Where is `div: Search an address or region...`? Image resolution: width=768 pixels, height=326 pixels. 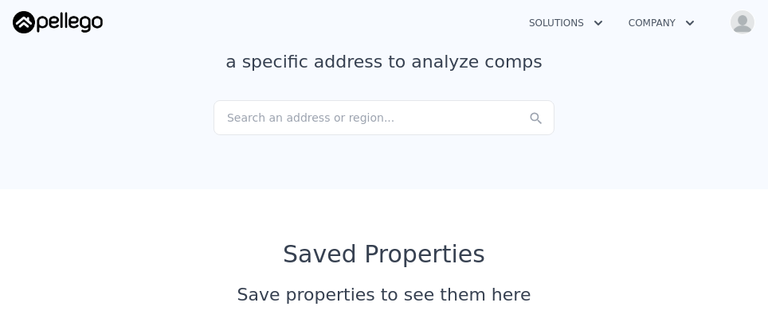
div: Search an address or region... is located at coordinates (384, 118).